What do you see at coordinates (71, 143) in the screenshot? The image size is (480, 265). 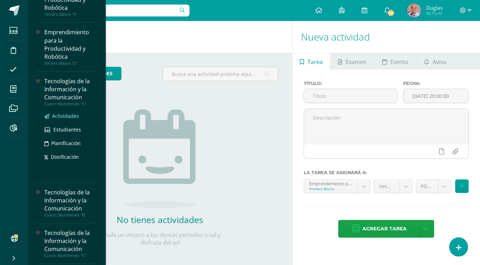 I see `a: Planificación` at bounding box center [71, 143].